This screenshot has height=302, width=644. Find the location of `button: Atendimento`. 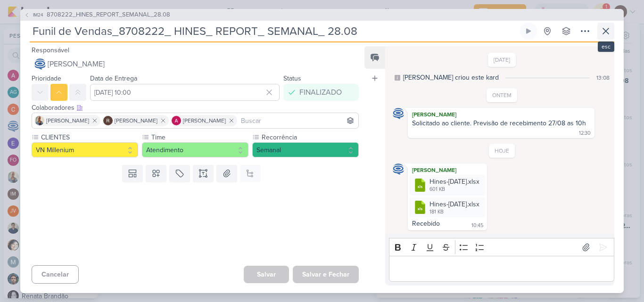

button: Atendimento is located at coordinates (195, 150).